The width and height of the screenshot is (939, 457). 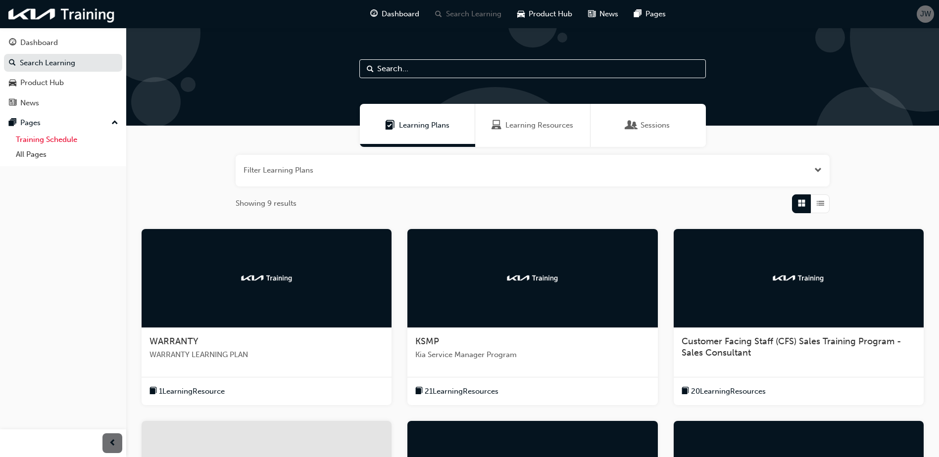 I want to click on a: guage-iconDashboard, so click(x=394, y=14).